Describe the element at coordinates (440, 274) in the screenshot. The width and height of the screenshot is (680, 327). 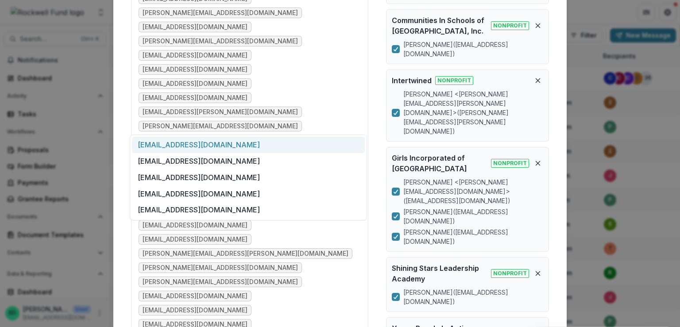
I see `p: Shining Stars Leadership Academy` at that location.